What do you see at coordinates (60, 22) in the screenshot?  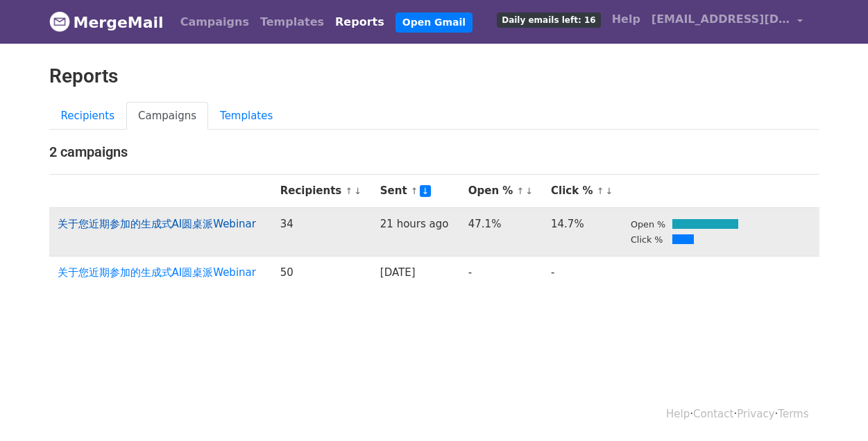 I see `img: MergeMail logo` at bounding box center [60, 22].